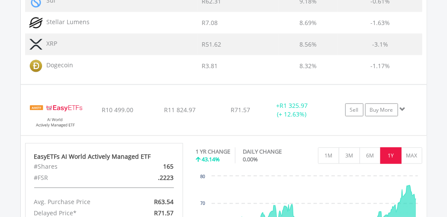 The width and height of the screenshot is (447, 217). Describe the element at coordinates (78, 167) in the screenshot. I see `div: #Shares` at that location.